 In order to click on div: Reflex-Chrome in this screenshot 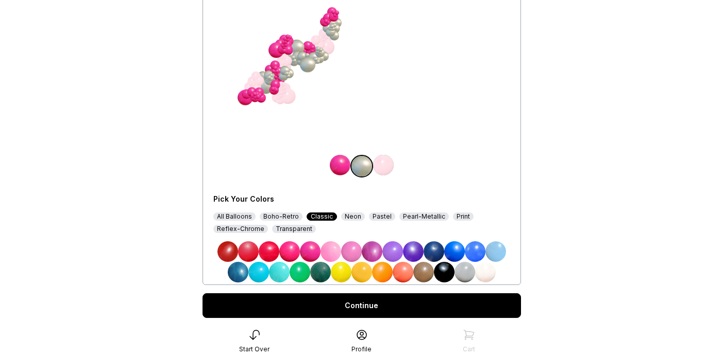, I will do `click(241, 229)`.